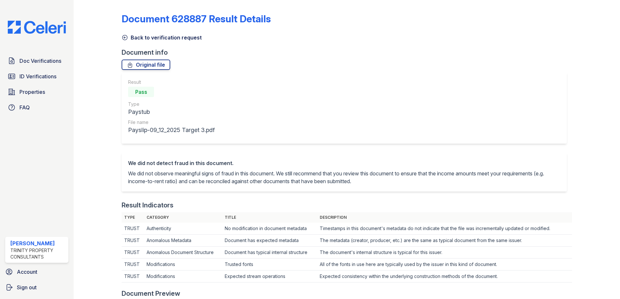  Describe the element at coordinates (151, 294) in the screenshot. I see `div: Document Preview` at that location.